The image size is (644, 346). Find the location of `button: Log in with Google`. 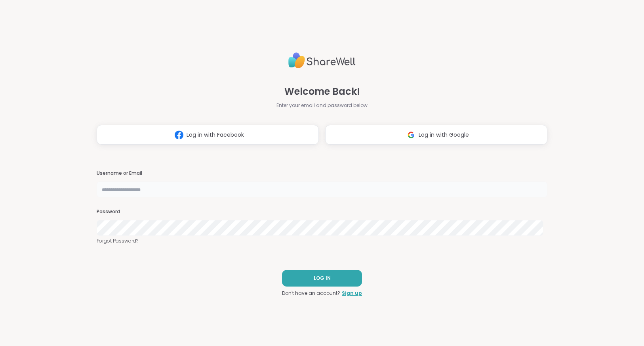

button: Log in with Google is located at coordinates (436, 135).